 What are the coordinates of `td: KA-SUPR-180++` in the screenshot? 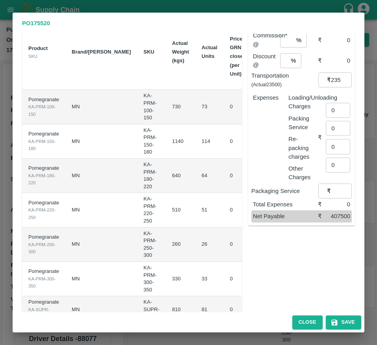 It's located at (151, 310).